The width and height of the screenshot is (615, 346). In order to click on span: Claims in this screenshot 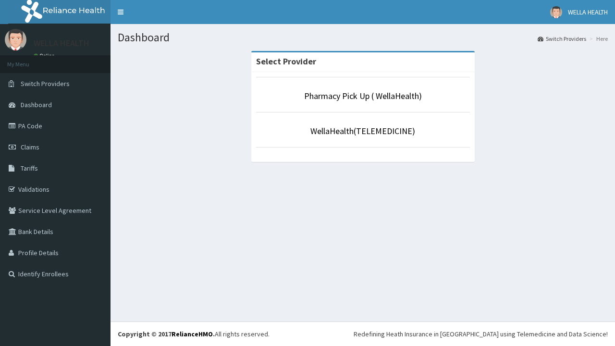, I will do `click(30, 147)`.